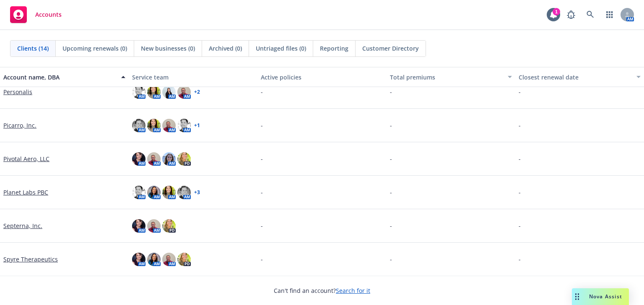 This screenshot has height=305, width=644. Describe the element at coordinates (575, 77) in the screenshot. I see `div: Closest renewal date` at that location.